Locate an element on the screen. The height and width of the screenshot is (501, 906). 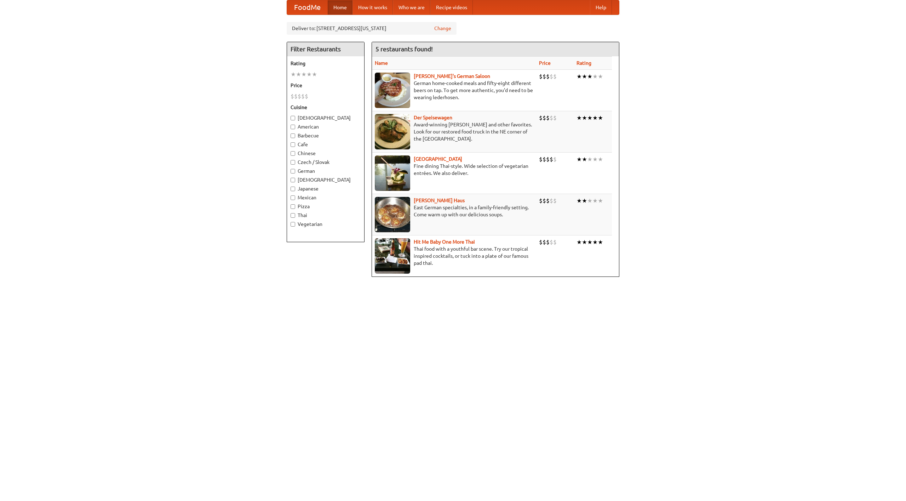
input: Thai is located at coordinates (293, 215).